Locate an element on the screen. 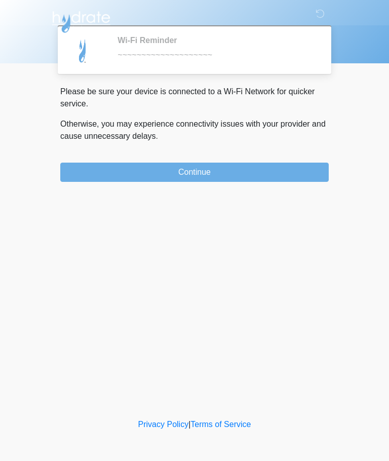 The image size is (389, 461). p: Otherwise, you may experience connectivity issues with your provider and cause unnecessary delays is located at coordinates (194, 130).